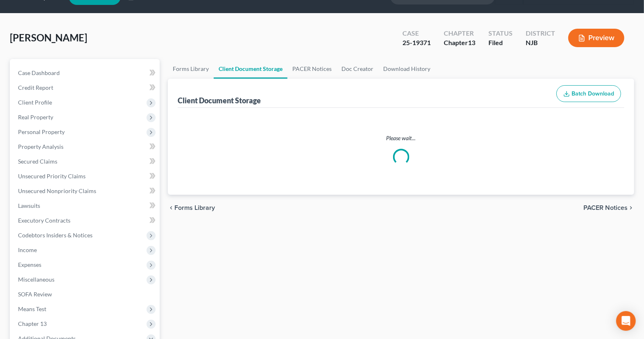 Image resolution: width=644 pixels, height=339 pixels. I want to click on span: Credit Report, so click(36, 87).